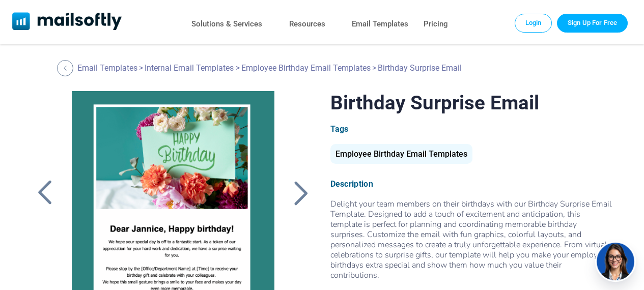 The width and height of the screenshot is (644, 290). Describe the element at coordinates (189, 68) in the screenshot. I see `a: Internal Email Templates` at that location.